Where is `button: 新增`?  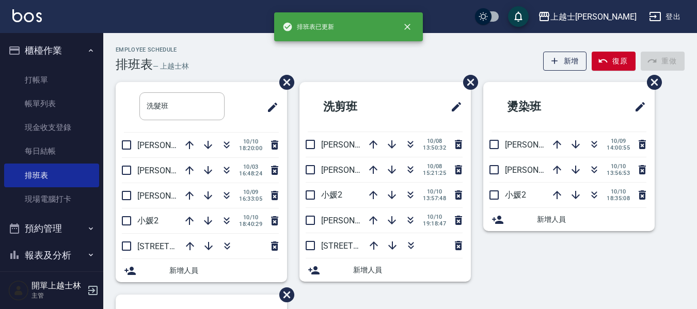 button: 新增 is located at coordinates (565, 61).